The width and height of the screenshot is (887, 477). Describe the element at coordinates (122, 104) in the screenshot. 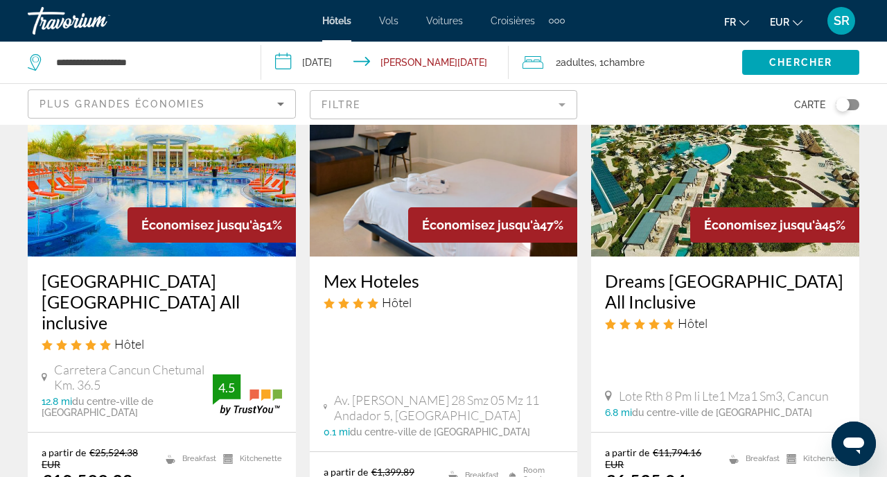

I see `span: Plus grandes économies` at that location.